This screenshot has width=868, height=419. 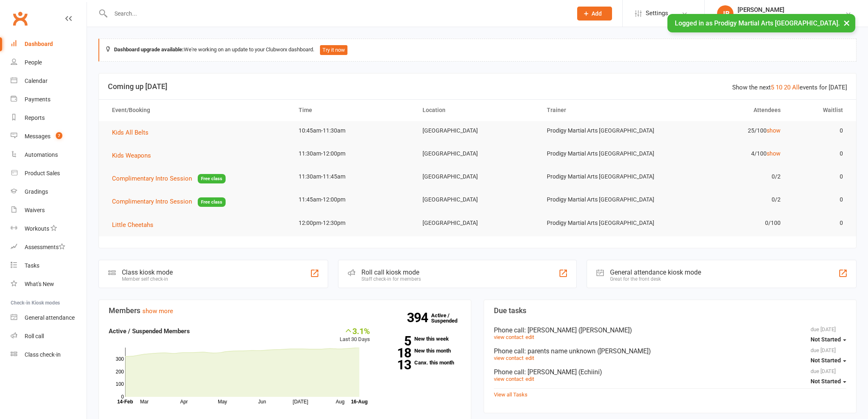 What do you see at coordinates (478, 50) in the screenshot?
I see `div: We're working on an update to your Clubworx dashboard.` at bounding box center [478, 50].